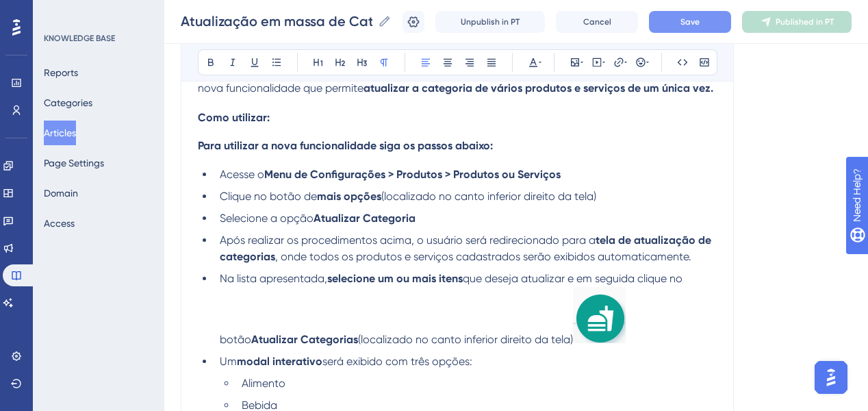 Image resolution: width=868 pixels, height=411 pixels. What do you see at coordinates (21, 21) in the screenshot?
I see `img: launcher-image-alternative-text` at bounding box center [21, 21].